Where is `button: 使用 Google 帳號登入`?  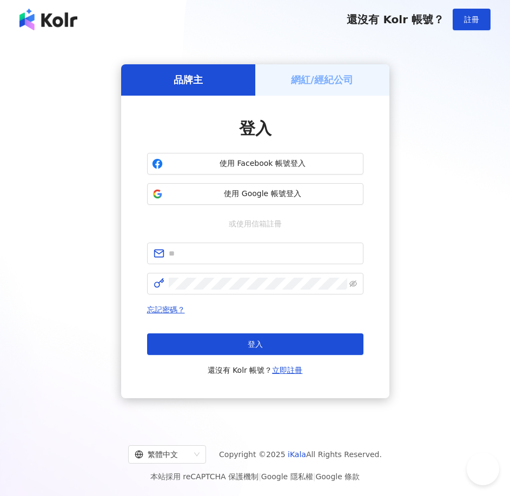 button: 使用 Google 帳號登入 is located at coordinates (255, 194).